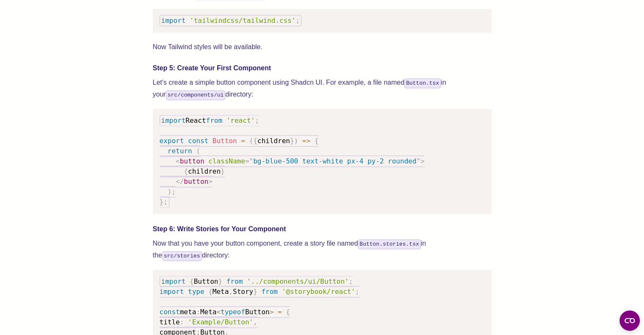  Describe the element at coordinates (233, 312) in the screenshot. I see `span: typeof` at that location.